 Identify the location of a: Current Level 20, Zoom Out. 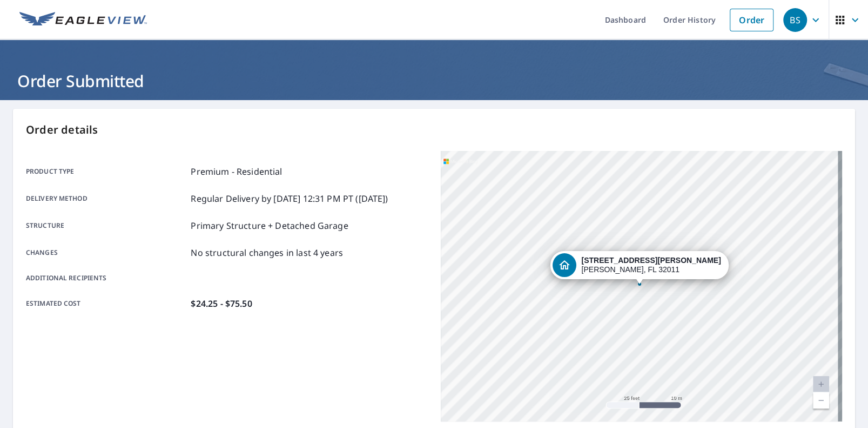
(821, 400).